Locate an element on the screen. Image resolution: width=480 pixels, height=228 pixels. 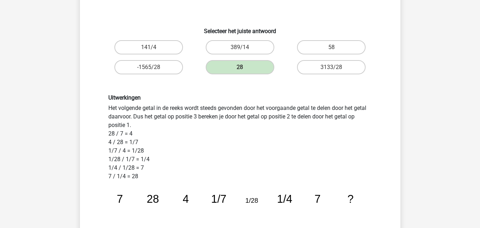
label: 141/4 is located at coordinates (148, 47).